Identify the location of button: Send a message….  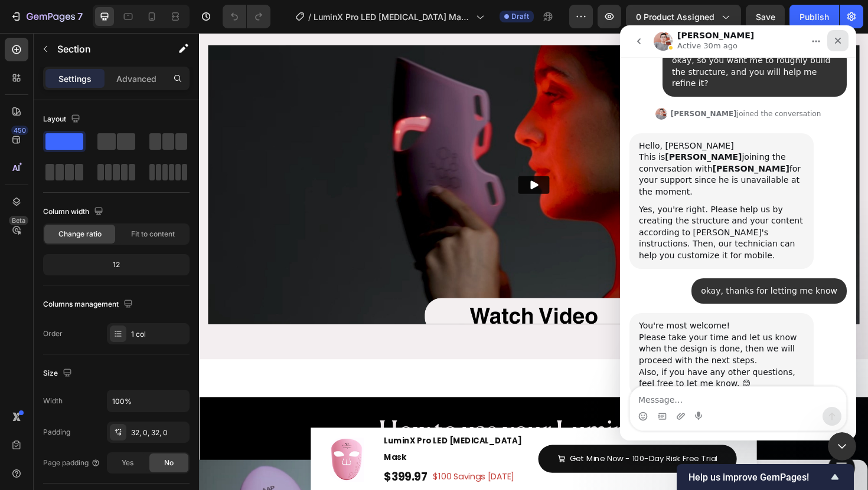
(212, 391).